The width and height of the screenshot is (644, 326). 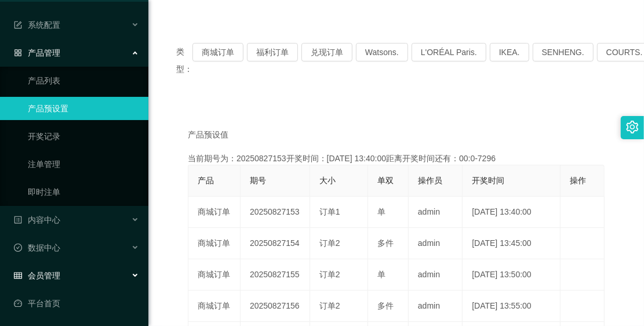 I want to click on span: 系统配置, so click(x=37, y=25).